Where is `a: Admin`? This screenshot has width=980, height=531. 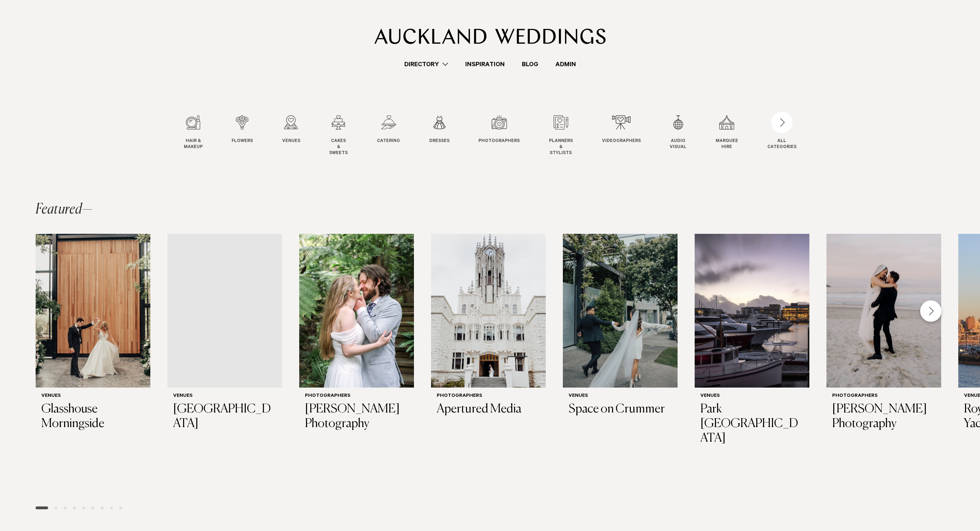
a: Admin is located at coordinates (566, 64).